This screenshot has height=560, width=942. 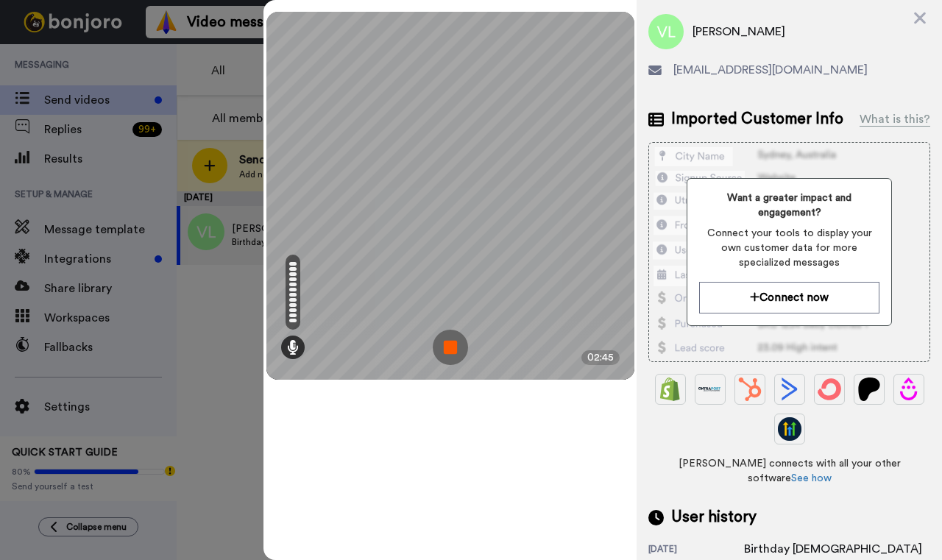 What do you see at coordinates (600, 358) in the screenshot?
I see `div: 02:45` at bounding box center [600, 358].